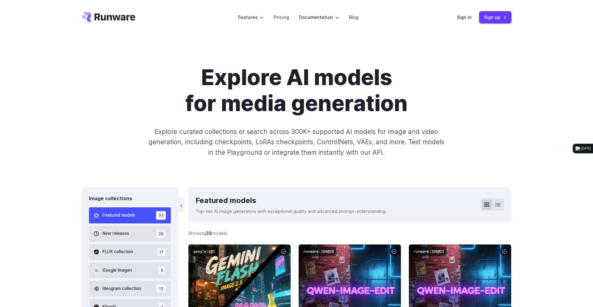 The width and height of the screenshot is (593, 307). Describe the element at coordinates (130, 215) in the screenshot. I see `button: Featured models 33` at that location.